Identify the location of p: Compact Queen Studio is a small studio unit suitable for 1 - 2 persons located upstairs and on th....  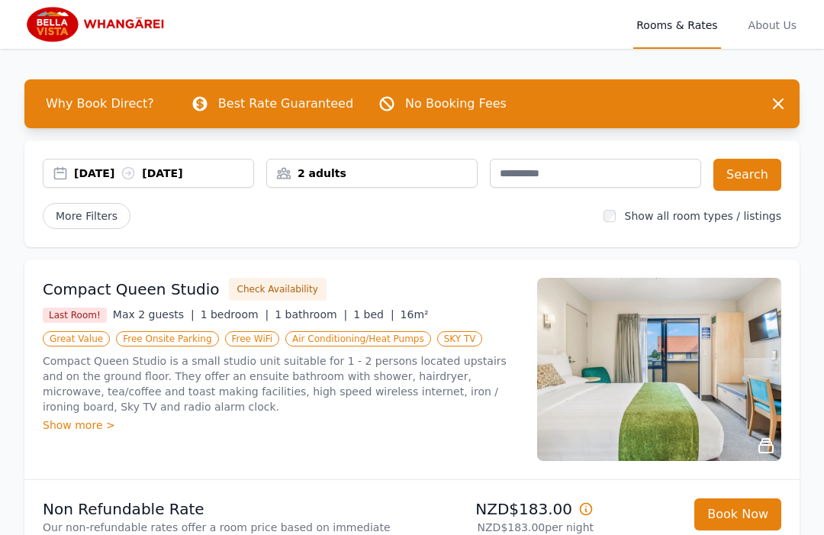
(281, 384).